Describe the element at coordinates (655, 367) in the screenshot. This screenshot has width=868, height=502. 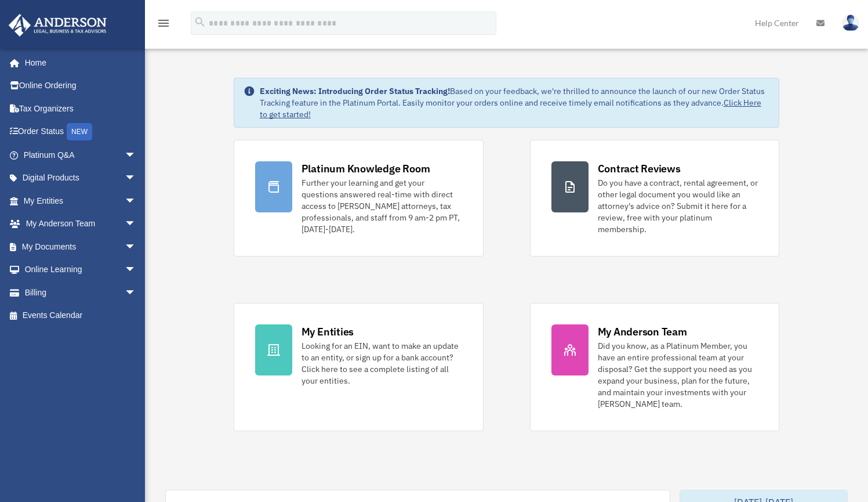
I see `a: My Anderson Team Did you know, as a Platinum Member, you have an entire professional team at your...` at that location.